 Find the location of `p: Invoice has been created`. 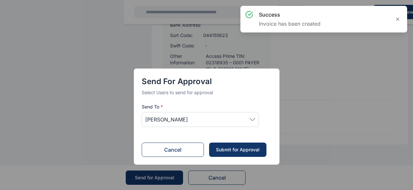

p: Invoice has been created is located at coordinates (289, 24).